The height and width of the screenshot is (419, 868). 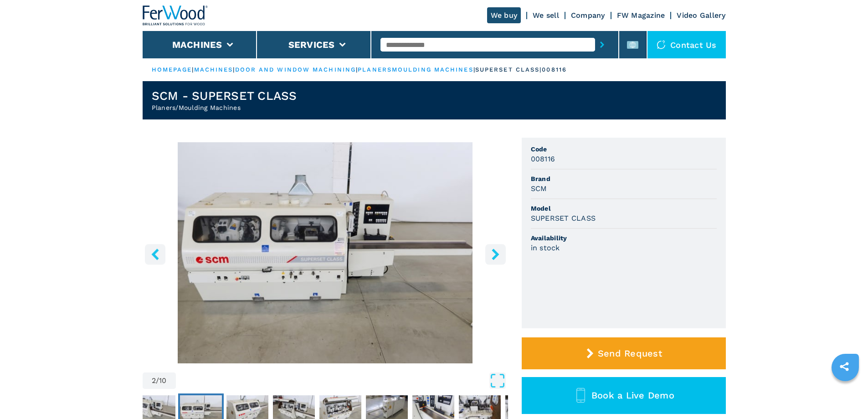 I want to click on span: Availability, so click(x=624, y=238).